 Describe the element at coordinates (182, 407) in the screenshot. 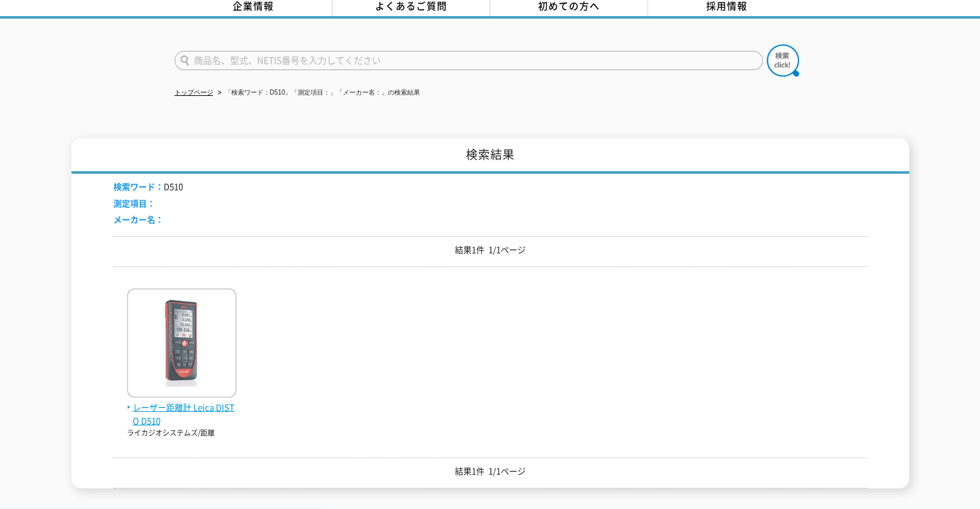

I see `a: レーザー距離計 Leica DISTO D510` at that location.